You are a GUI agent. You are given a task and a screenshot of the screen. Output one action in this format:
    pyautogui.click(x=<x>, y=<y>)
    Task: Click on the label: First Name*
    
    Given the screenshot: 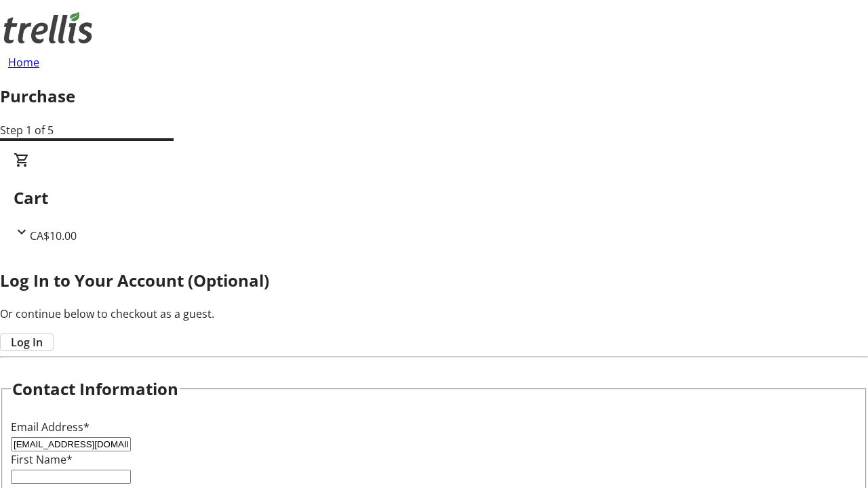 What is the action you would take?
    pyautogui.click(x=41, y=459)
    